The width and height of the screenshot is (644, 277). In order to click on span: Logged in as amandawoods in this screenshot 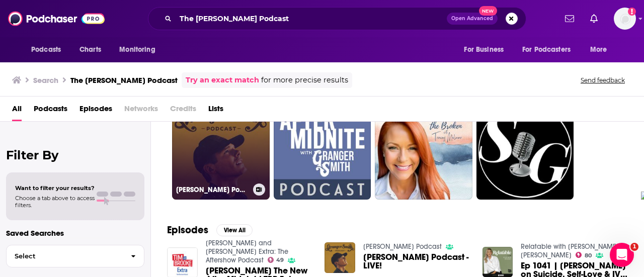, I will do `click(625, 19)`.